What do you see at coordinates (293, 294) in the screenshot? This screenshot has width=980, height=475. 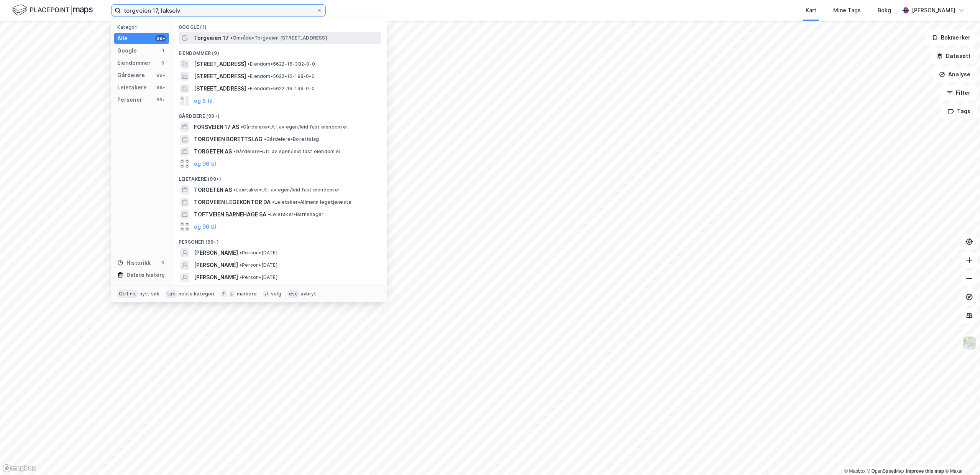 I see `div: esc` at bounding box center [293, 294].